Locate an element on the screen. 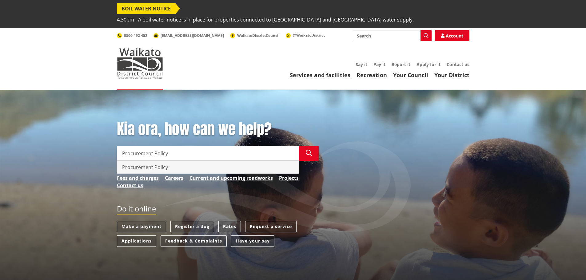 The width and height of the screenshot is (586, 280). a: Applications is located at coordinates (137, 241).